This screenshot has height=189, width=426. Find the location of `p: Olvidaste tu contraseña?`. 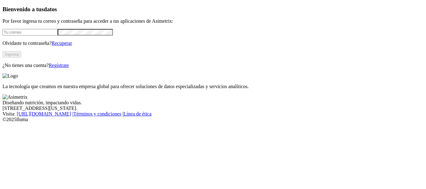

p: Olvidaste tu contraseña? is located at coordinates (213, 43).